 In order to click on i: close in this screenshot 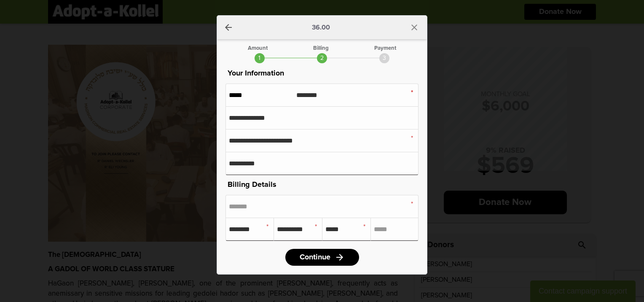, I will do `click(414, 27)`.